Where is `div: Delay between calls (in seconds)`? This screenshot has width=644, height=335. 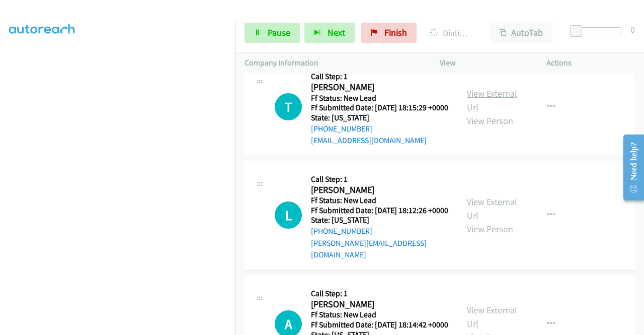 div: Delay between calls (in seconds) is located at coordinates (598, 31).